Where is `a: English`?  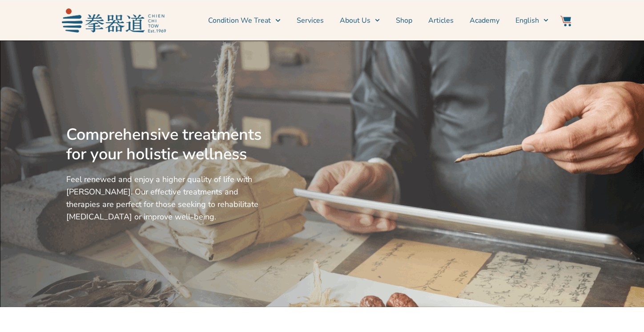 a: English is located at coordinates (532, 20).